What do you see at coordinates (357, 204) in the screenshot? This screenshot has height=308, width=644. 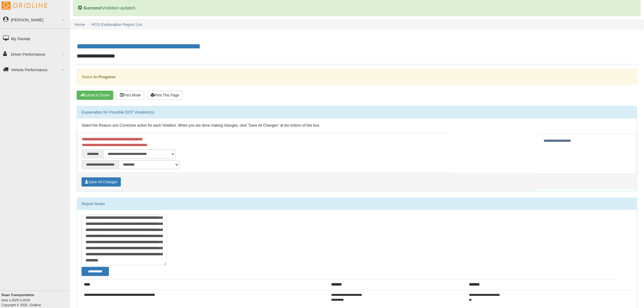 I see `div: Report Notes` at bounding box center [357, 204].